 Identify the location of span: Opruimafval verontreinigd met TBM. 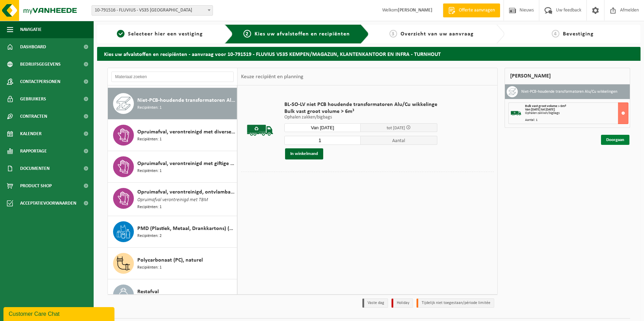
(172, 200).